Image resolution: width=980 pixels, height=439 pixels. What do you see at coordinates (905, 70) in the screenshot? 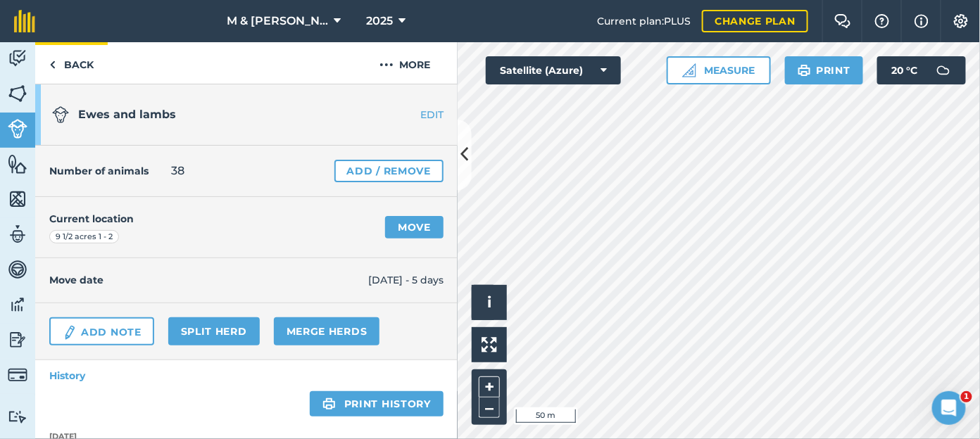
I see `span: 20 ° C` at bounding box center [905, 70].